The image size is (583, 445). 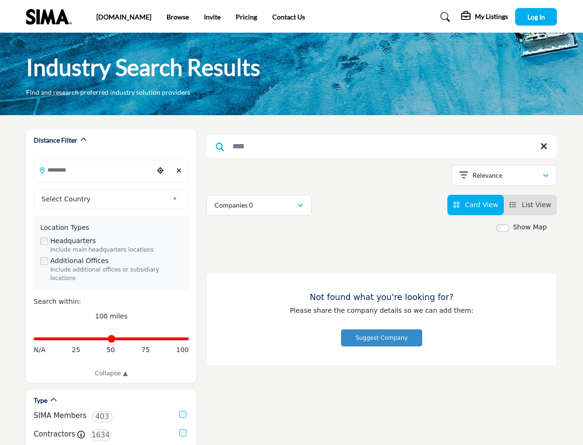 I want to click on div: Location Types, so click(x=111, y=228).